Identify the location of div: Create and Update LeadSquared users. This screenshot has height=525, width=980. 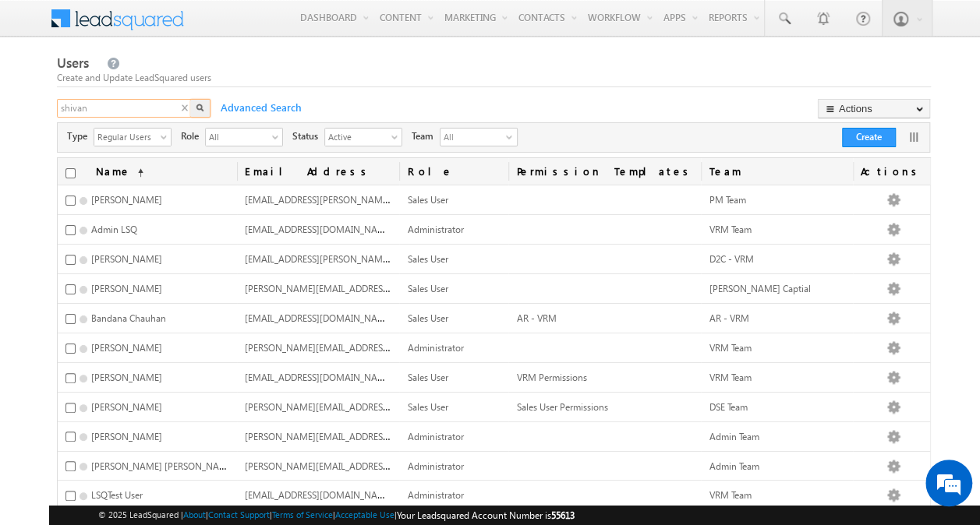
(494, 78).